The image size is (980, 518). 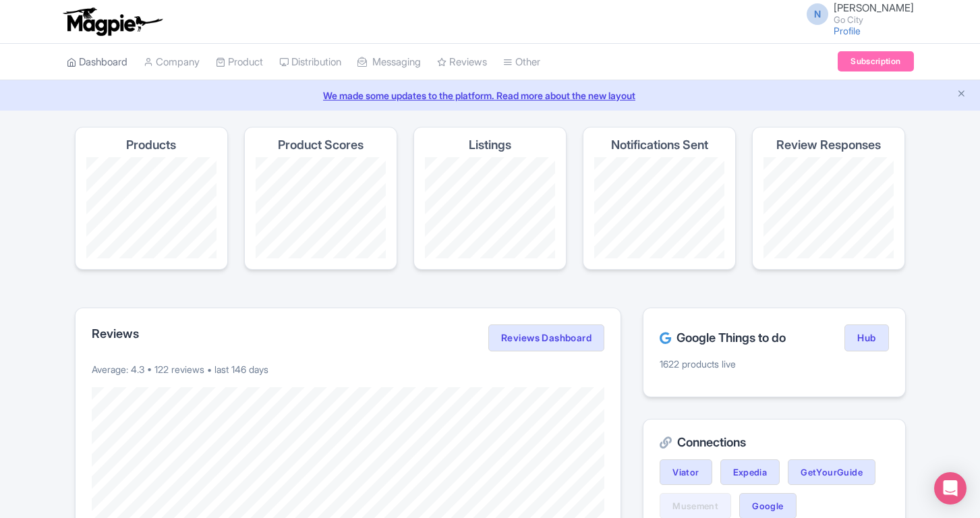 I want to click on h4: Product Scores, so click(x=320, y=145).